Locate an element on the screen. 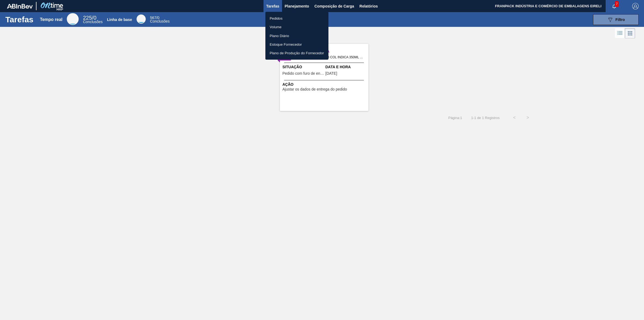  font: Plano de Produção do Fornecedor is located at coordinates (297, 53).